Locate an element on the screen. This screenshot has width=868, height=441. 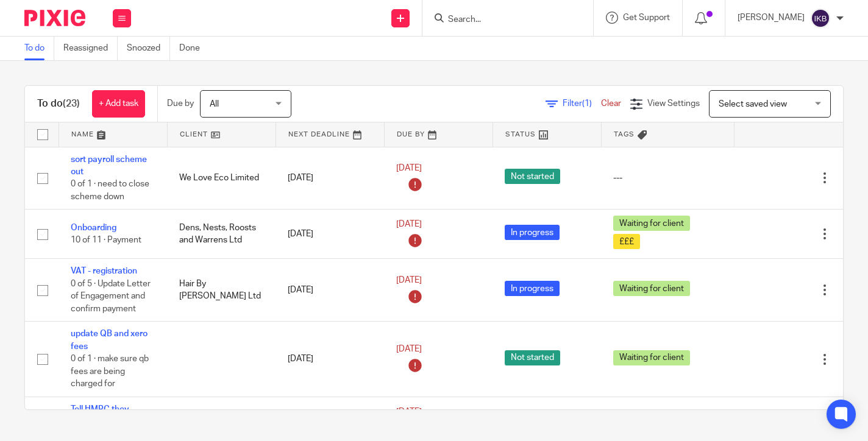
td: We Love Eco Limited is located at coordinates (221, 178).